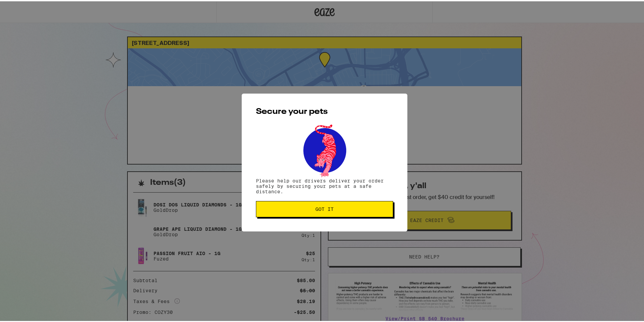 This screenshot has width=644, height=322. Describe the element at coordinates (325, 149) in the screenshot. I see `img: pets` at that location.